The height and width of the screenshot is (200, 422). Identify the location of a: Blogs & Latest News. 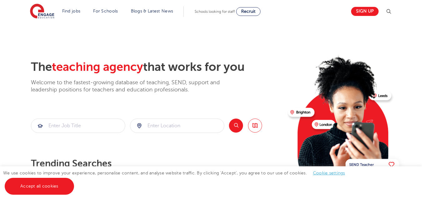
(152, 11).